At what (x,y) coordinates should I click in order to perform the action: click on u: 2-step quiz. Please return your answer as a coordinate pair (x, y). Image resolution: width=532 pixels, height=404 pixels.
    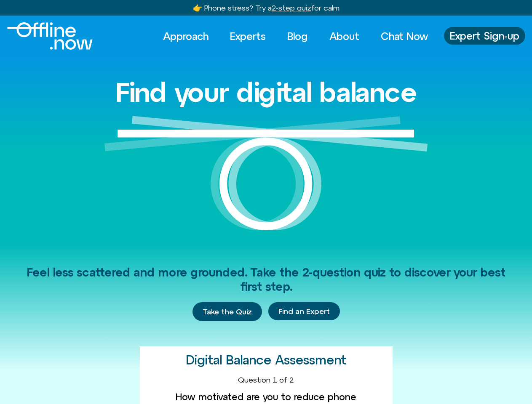
    Looking at the image, I should click on (291, 7).